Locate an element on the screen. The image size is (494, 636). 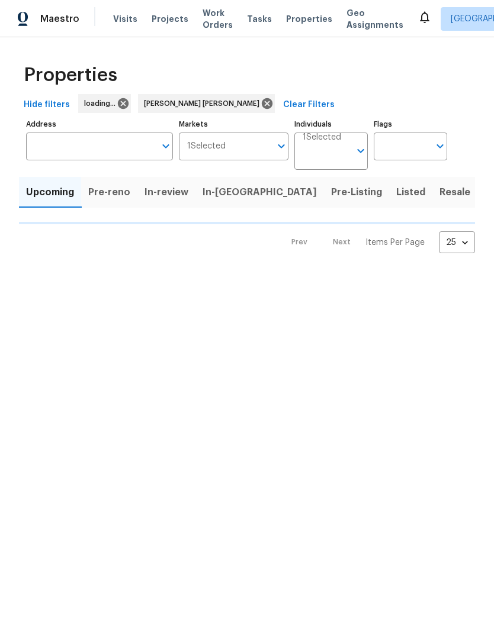
label: Markets is located at coordinates (234, 124).